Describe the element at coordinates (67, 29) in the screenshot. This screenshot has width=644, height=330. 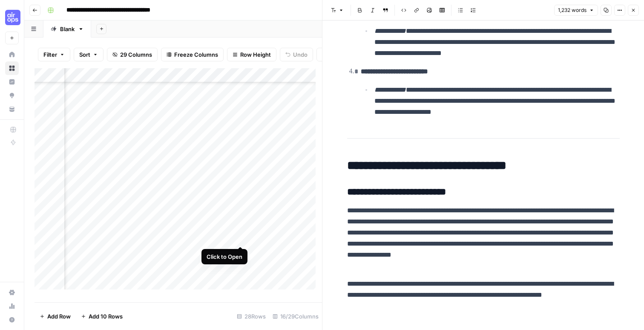
I see `a: Blank` at that location.